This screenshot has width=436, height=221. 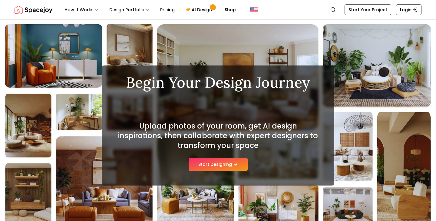 What do you see at coordinates (218, 82) in the screenshot?
I see `h1: Begin Your Design Journey` at bounding box center [218, 82].